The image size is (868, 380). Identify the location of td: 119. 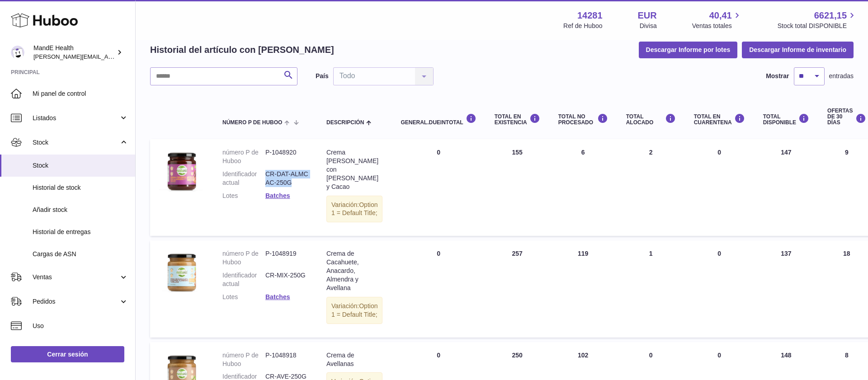
(584, 289).